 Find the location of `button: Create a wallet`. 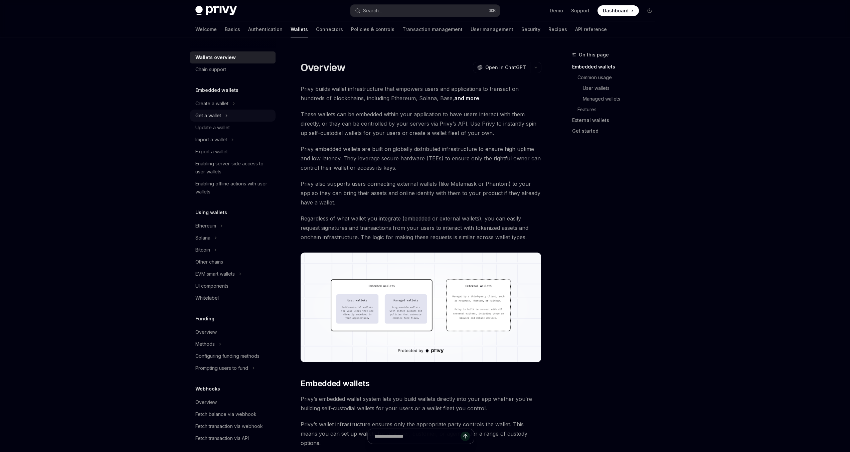

button: Create a wallet is located at coordinates (233, 104).